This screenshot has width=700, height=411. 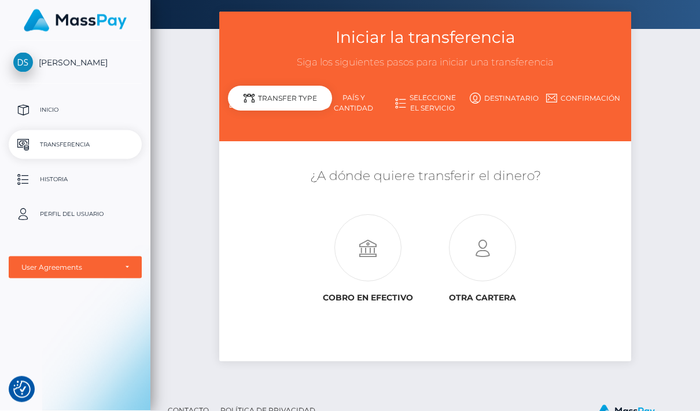 What do you see at coordinates (347, 104) in the screenshot?
I see `a: País y cantidad` at bounding box center [347, 104].